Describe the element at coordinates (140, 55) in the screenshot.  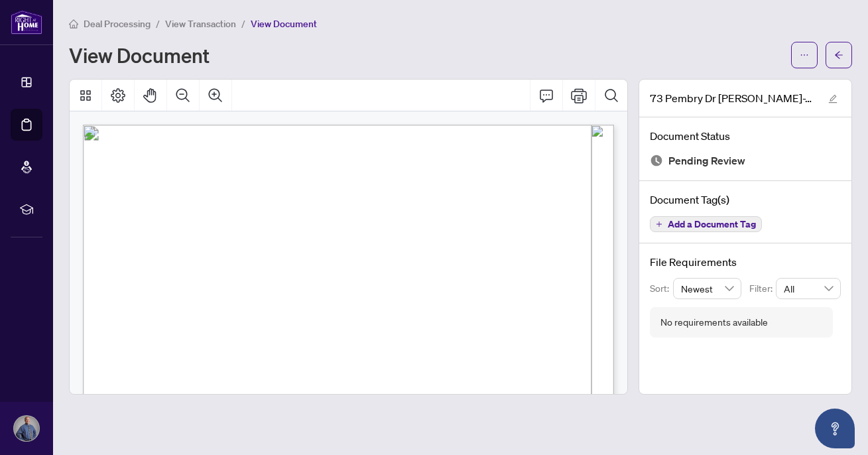
I see `h1: View Document` at that location.